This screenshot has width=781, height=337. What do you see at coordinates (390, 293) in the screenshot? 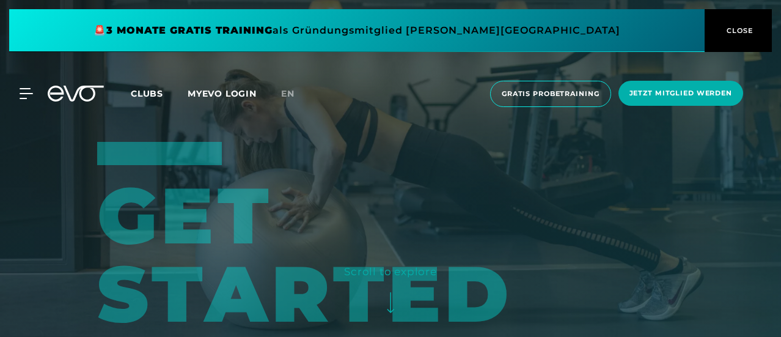
I see `button: Scroll to explore` at bounding box center [390, 293].